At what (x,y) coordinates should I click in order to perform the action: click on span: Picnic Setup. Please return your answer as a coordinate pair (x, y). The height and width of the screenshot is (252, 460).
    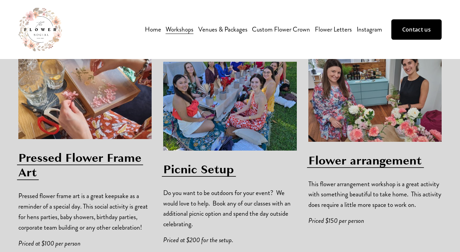
    Looking at the image, I should click on (198, 169).